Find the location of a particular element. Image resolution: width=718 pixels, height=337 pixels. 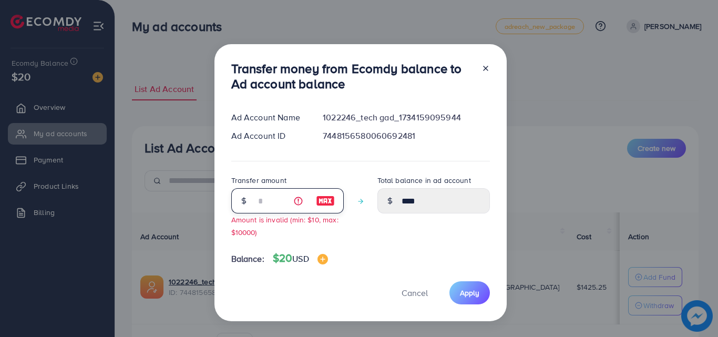

div: Ad Account Name is located at coordinates (268, 117).